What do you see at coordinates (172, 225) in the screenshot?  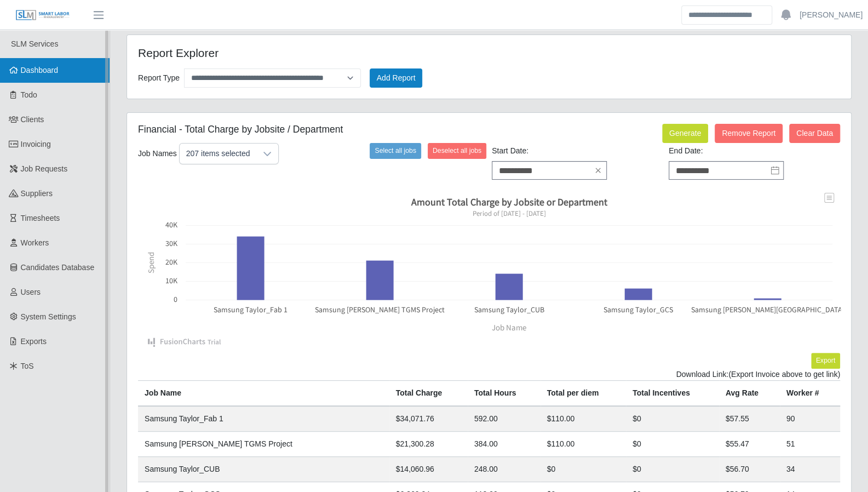 I see `text: 40K` at bounding box center [172, 225].